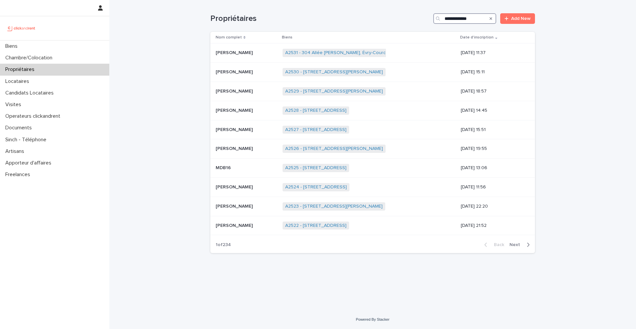  What do you see at coordinates (229, 37) in the screenshot?
I see `p: Nom complet` at bounding box center [229, 37].